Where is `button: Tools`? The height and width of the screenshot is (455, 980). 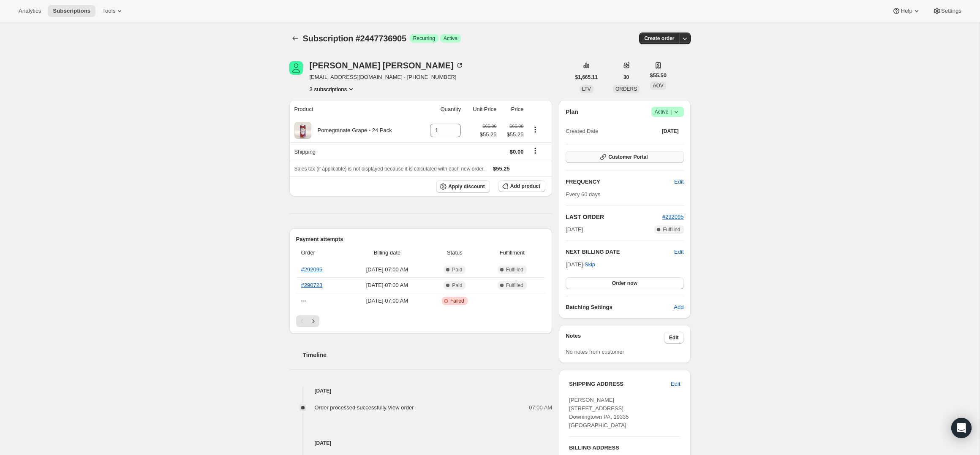 button: Tools is located at coordinates (113, 11).